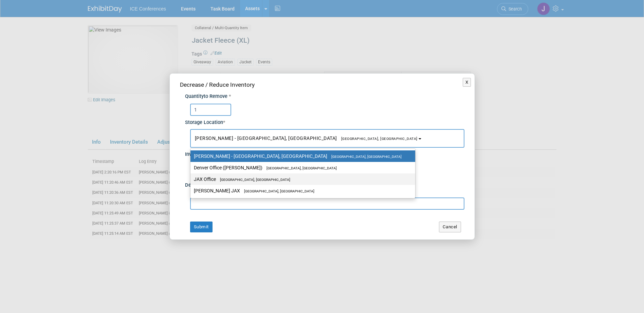 The image size is (644, 313). What do you see at coordinates (217, 85) in the screenshot?
I see `span: Decrease / Reduce Inventory` at bounding box center [217, 85].